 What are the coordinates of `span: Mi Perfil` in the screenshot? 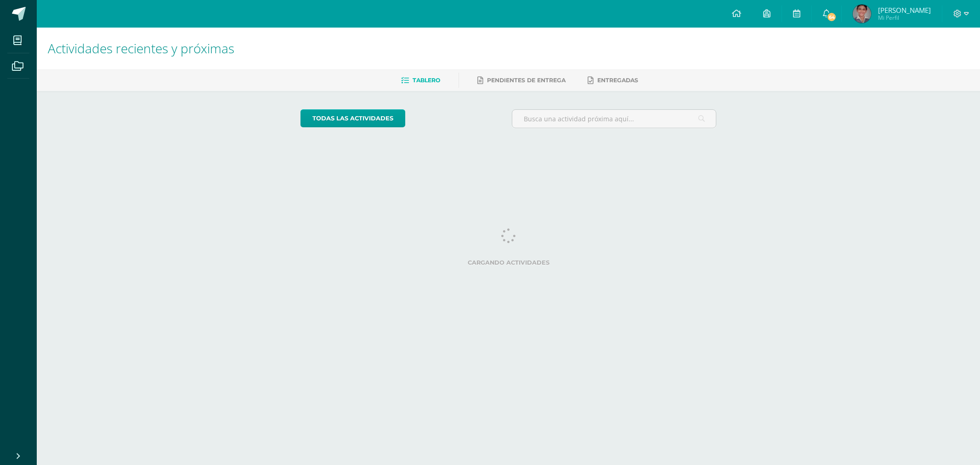 It's located at (905, 17).